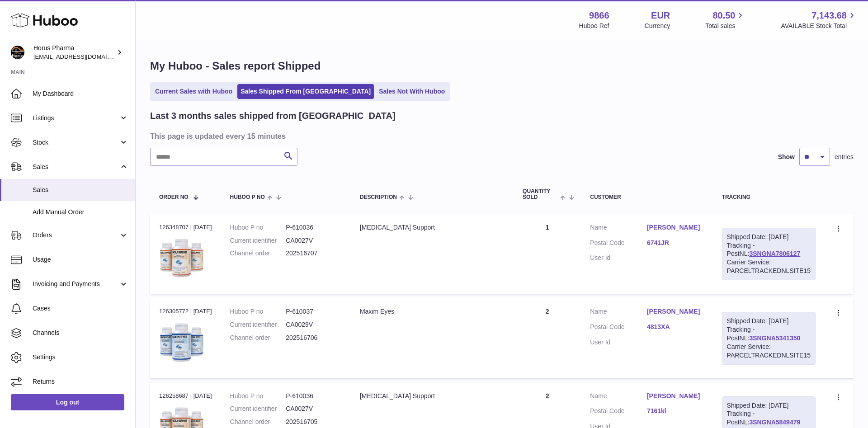 This screenshot has height=428, width=868. What do you see at coordinates (819, 20) in the screenshot?
I see `a: 7,143.68 AVAILABLE Stock Total` at bounding box center [819, 20].